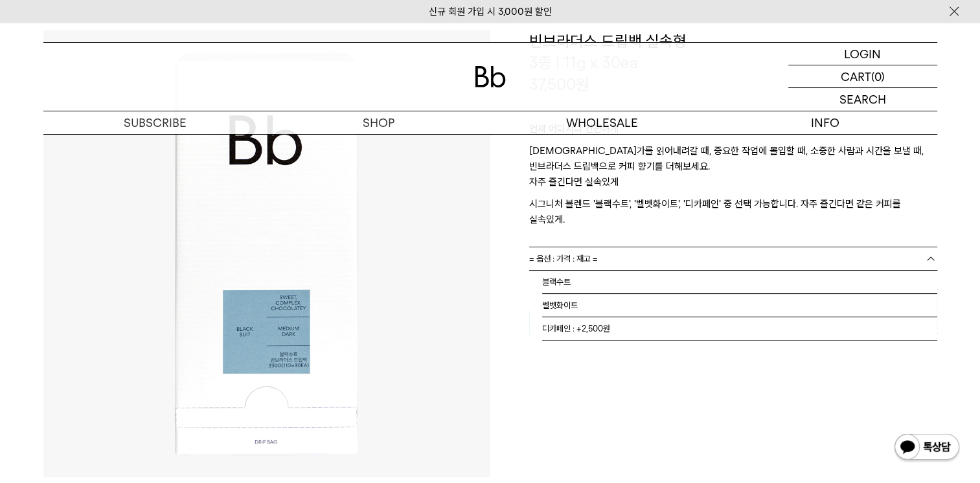 The image size is (980, 483). What do you see at coordinates (563, 258) in the screenshot?
I see `span: = 옵션 : 가격 : 재고 =` at bounding box center [563, 258].